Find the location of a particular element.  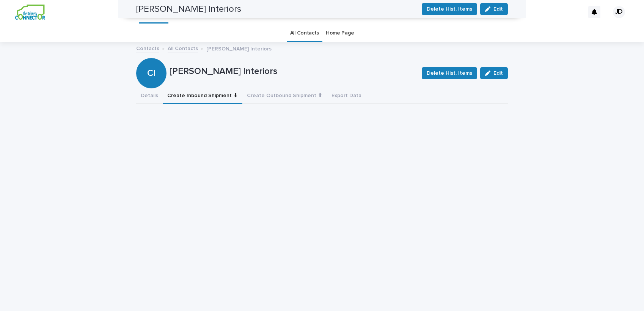

button: Edit is located at coordinates (494, 74).